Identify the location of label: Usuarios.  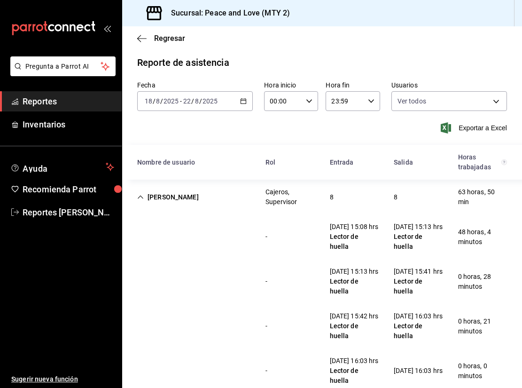
(450, 85).